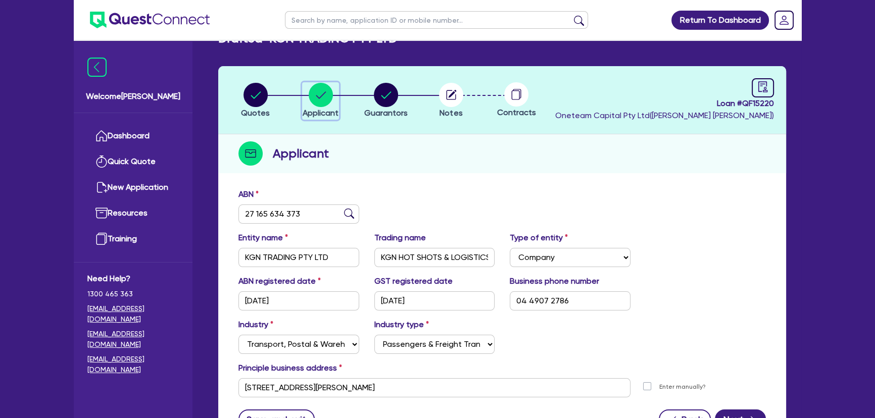 The height and width of the screenshot is (418, 875). I want to click on img: quest-connect-logo-blue, so click(150, 20).